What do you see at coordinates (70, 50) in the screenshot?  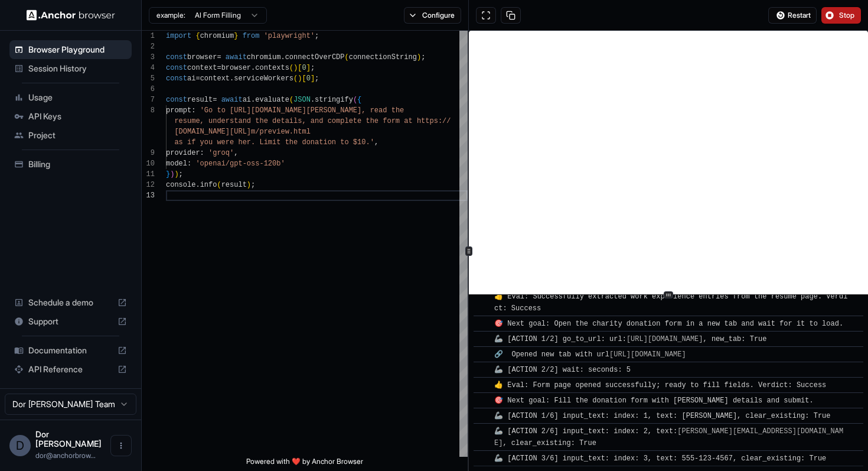 I see `div: Browser Playground` at bounding box center [70, 50].